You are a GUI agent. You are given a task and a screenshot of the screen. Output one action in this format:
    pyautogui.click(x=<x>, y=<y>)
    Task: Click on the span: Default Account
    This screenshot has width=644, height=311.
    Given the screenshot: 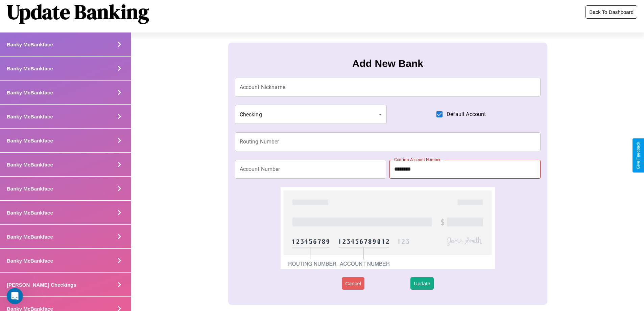 What is the action you would take?
    pyautogui.click(x=466, y=114)
    